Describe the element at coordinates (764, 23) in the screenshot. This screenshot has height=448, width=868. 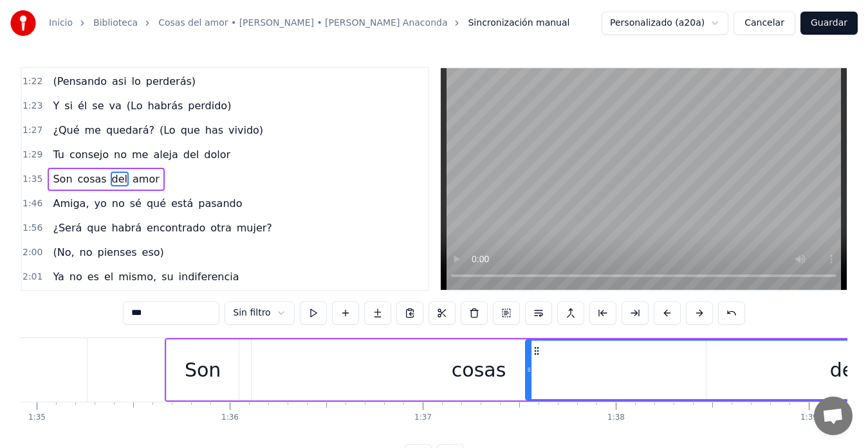
I see `button: Cancelar` at that location.